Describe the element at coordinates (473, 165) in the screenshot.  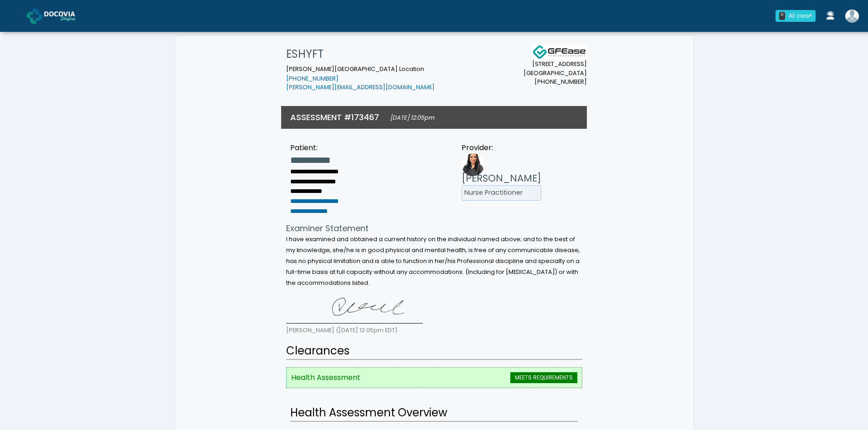
I see `img: Provider image` at that location.